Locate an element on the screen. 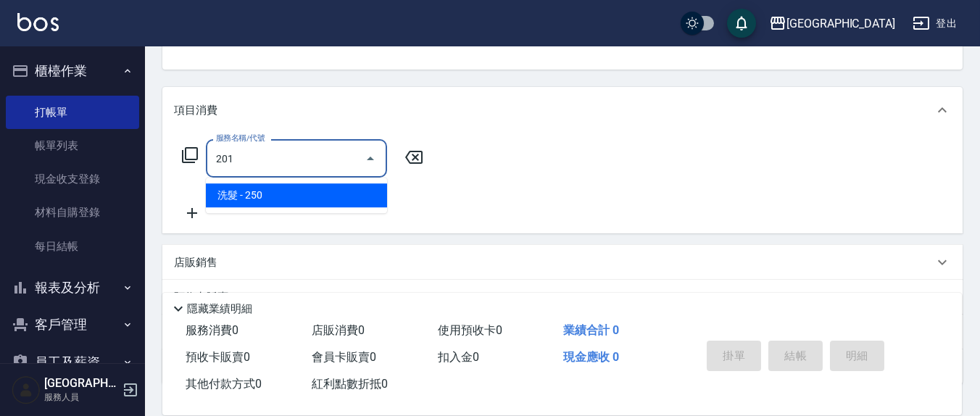 Image resolution: width=980 pixels, height=416 pixels. p: 服務人員 is located at coordinates (81, 397).